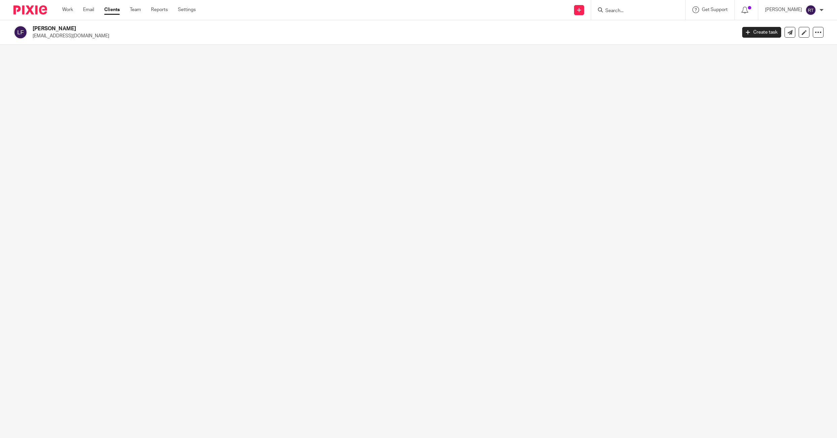 This screenshot has height=438, width=837. What do you see at coordinates (635, 11) in the screenshot?
I see `input: Search` at bounding box center [635, 11].